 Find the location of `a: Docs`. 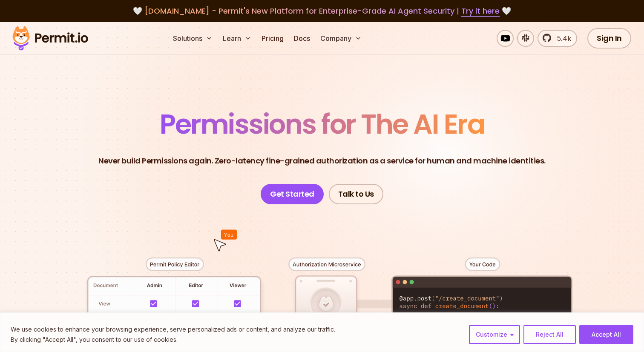

a: Docs is located at coordinates (302, 38).